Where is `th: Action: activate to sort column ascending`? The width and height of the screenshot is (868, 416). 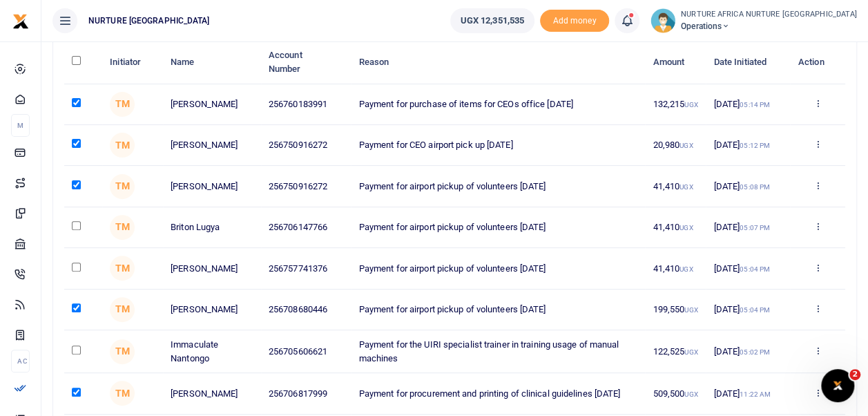 th: Action: activate to sort column ascending is located at coordinates (817, 62).